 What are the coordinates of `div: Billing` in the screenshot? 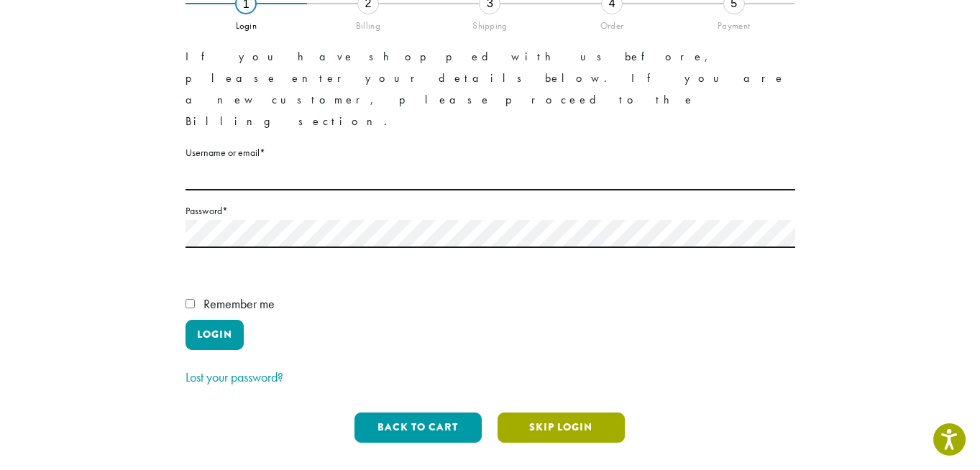 It's located at (368, 23).